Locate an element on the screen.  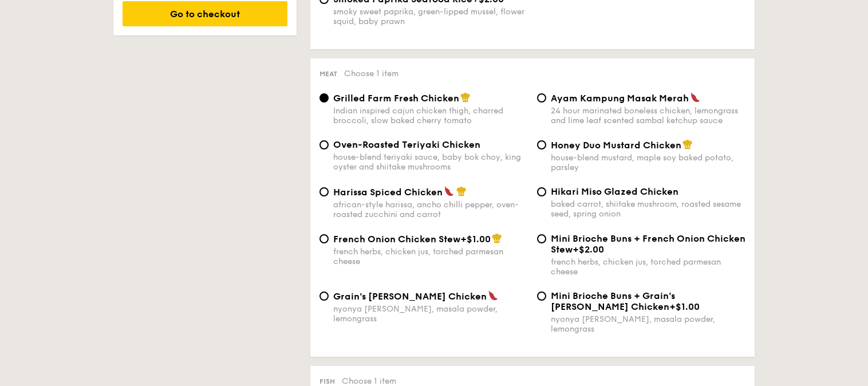
span: Ayam Kampung Masak Merah is located at coordinates (619, 98).